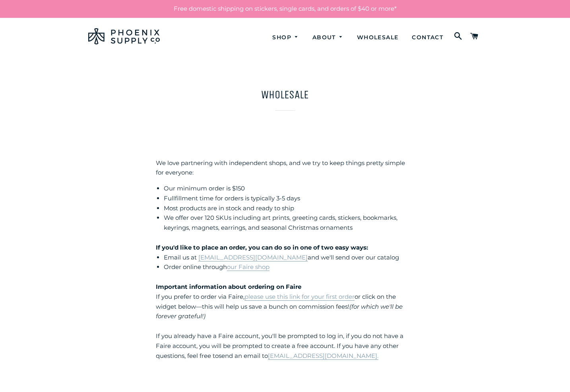 The image size is (570, 392). Describe the element at coordinates (427, 37) in the screenshot. I see `a: Contact` at that location.